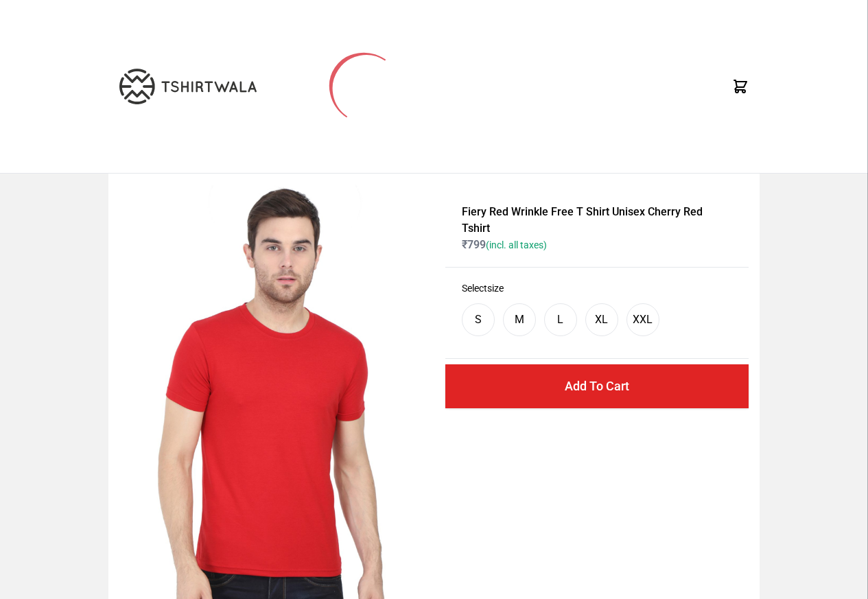 This screenshot has height=599, width=868. Describe the element at coordinates (597, 387) in the screenshot. I see `button: Add To Cart` at that location.